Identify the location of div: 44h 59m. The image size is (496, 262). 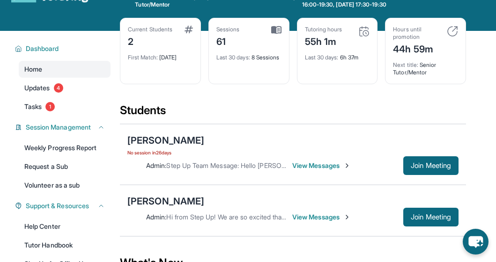
(417, 48).